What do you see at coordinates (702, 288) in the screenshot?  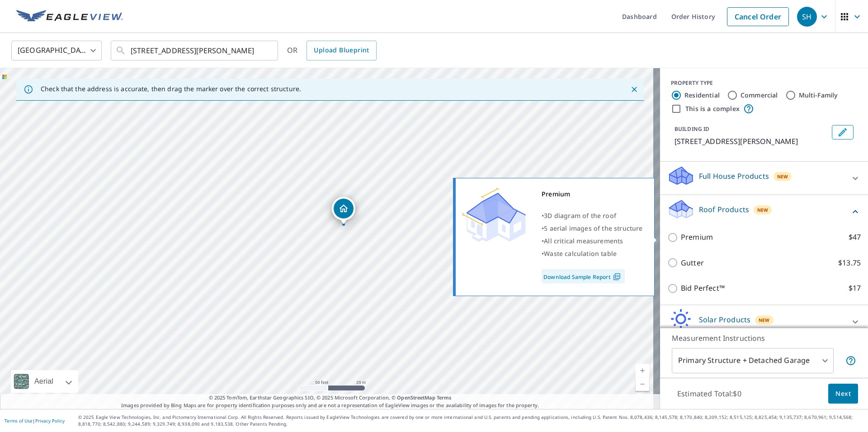 I see `p: Bid Perfect™` at bounding box center [702, 288].